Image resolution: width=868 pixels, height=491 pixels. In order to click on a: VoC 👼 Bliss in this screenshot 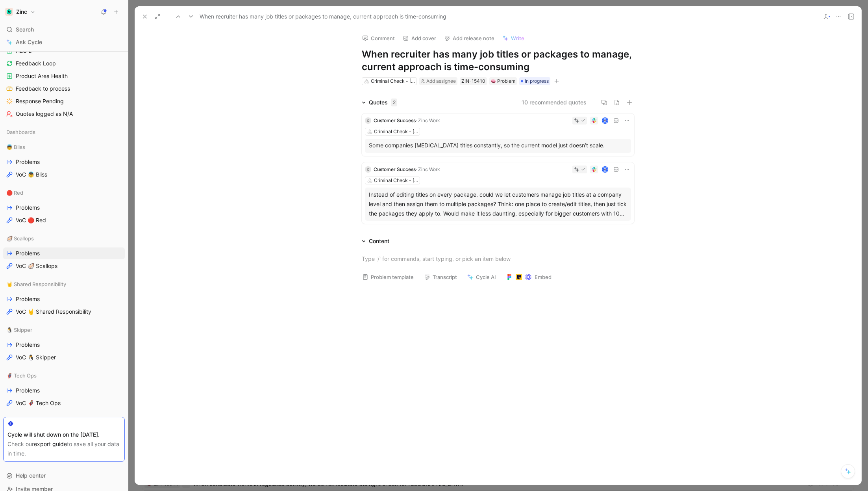, I will do `click(63, 174)`.